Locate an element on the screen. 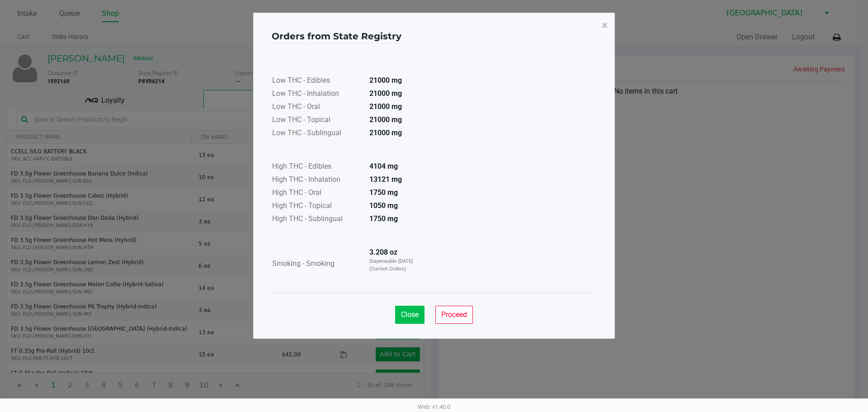 This screenshot has width=868, height=412. h4: Orders from State Registry is located at coordinates (336, 36).